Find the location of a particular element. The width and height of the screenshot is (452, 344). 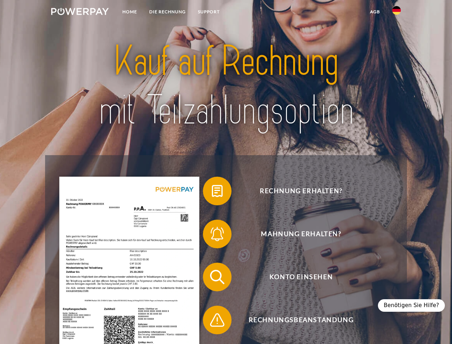

button: Mahnung erhalten? is located at coordinates (296, 234).